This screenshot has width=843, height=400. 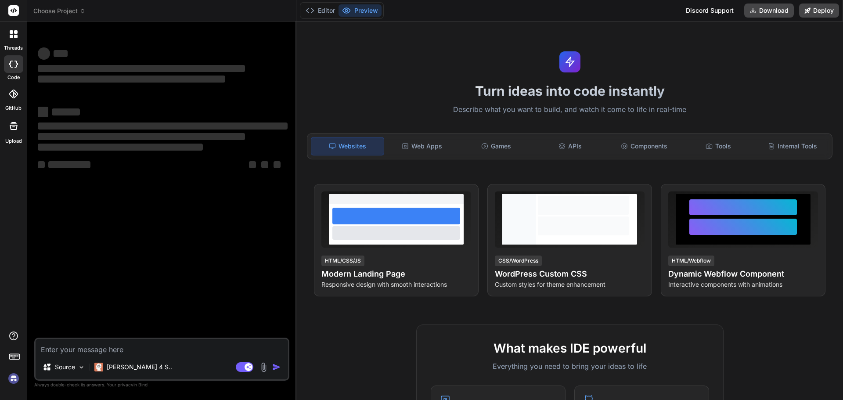 What do you see at coordinates (769, 11) in the screenshot?
I see `button: Download` at bounding box center [769, 11].